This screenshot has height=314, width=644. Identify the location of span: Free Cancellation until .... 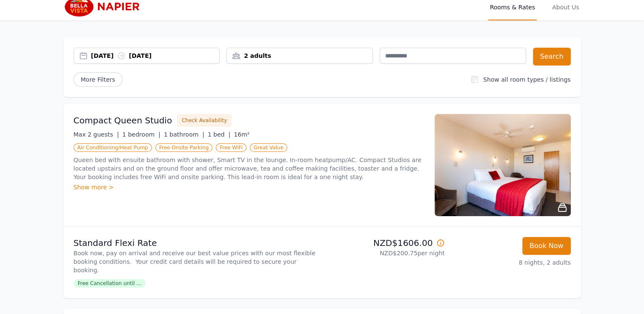
(109, 284).